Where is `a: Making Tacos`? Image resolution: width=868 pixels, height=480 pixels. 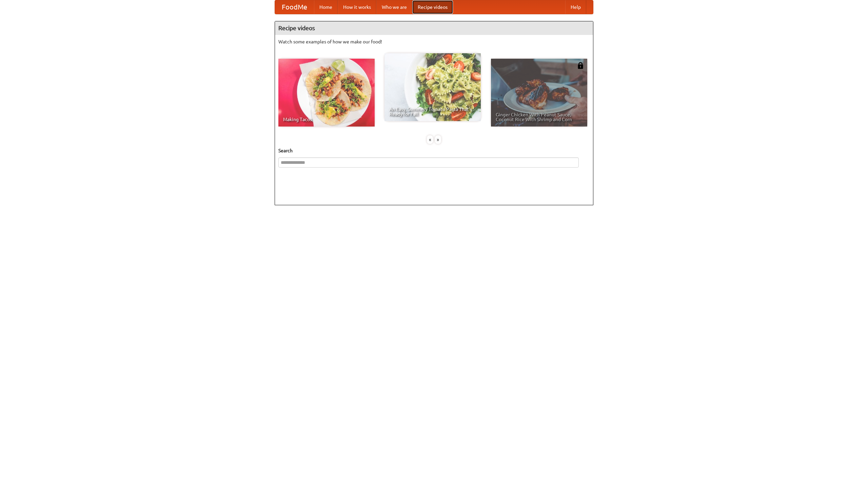
a: Making Tacos is located at coordinates (326, 93).